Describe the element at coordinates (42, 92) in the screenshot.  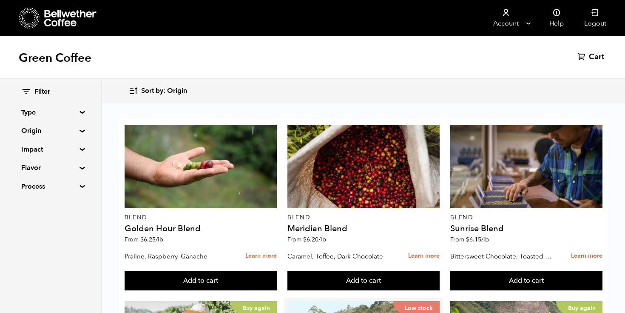
I see `span: Filter` at that location.